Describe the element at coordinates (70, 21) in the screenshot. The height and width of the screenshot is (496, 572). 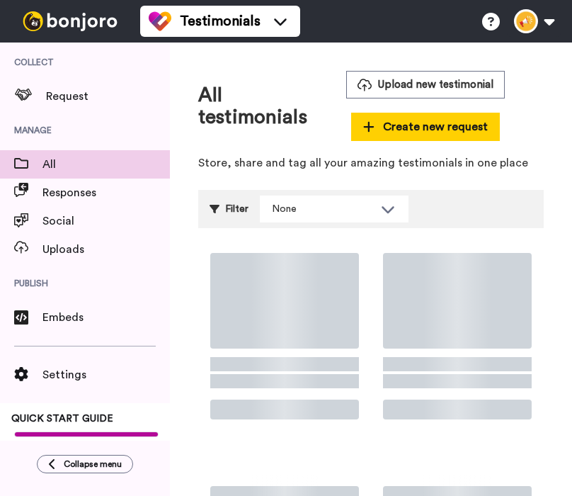
I see `img: bj-logo-header-white.svg` at that location.